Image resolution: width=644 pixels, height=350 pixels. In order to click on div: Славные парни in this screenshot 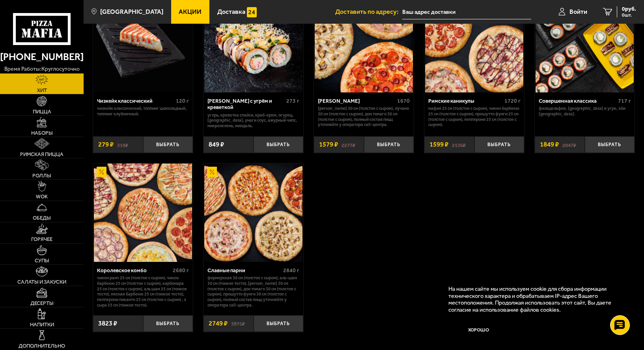, I will do `click(244, 270)`.